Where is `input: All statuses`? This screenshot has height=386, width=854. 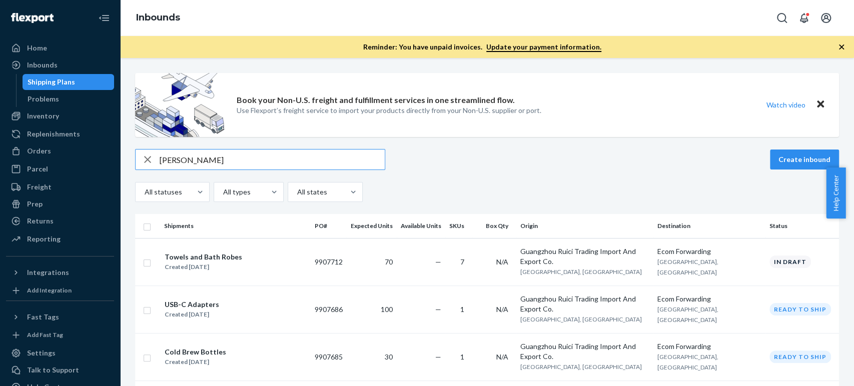
input: All statuses is located at coordinates (144, 192).